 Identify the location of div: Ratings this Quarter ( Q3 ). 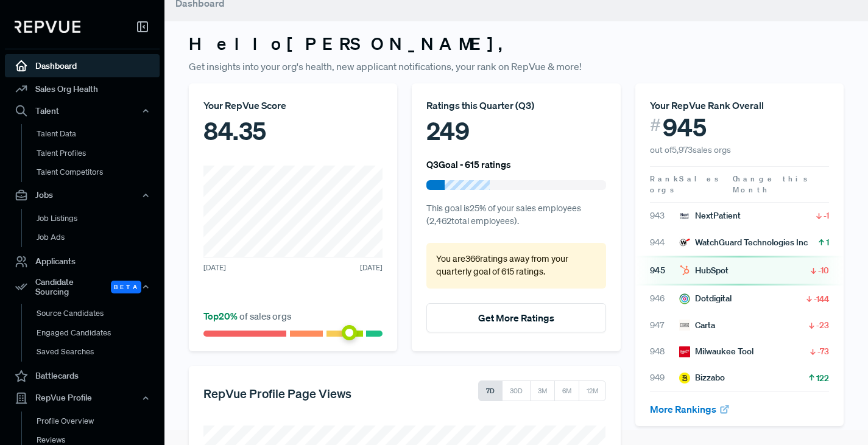
(516, 105).